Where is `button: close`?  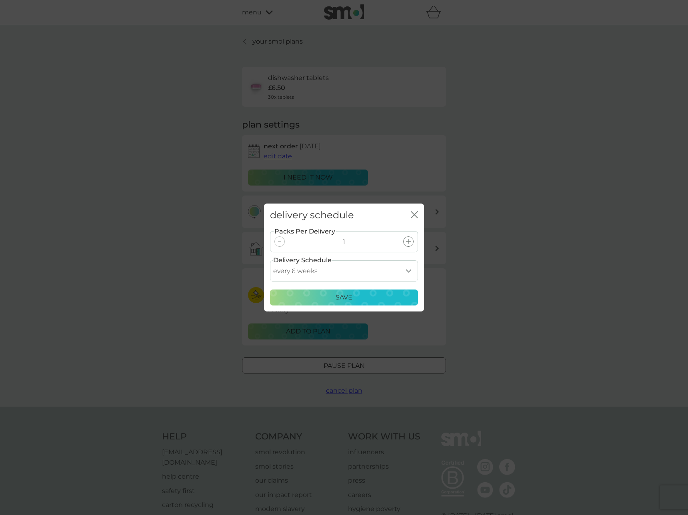
button: close is located at coordinates (414, 215).